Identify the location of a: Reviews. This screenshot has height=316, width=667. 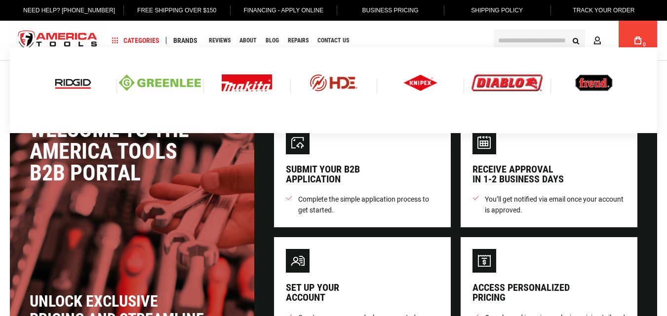
(220, 40).